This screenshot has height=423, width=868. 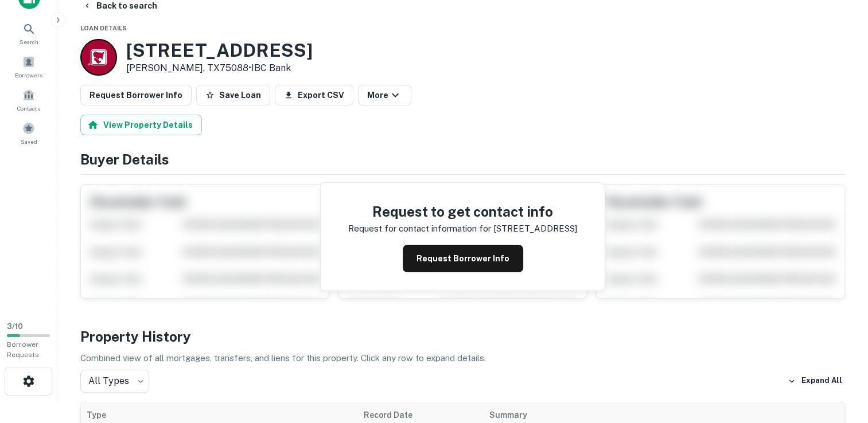 I want to click on span: Search, so click(x=29, y=42).